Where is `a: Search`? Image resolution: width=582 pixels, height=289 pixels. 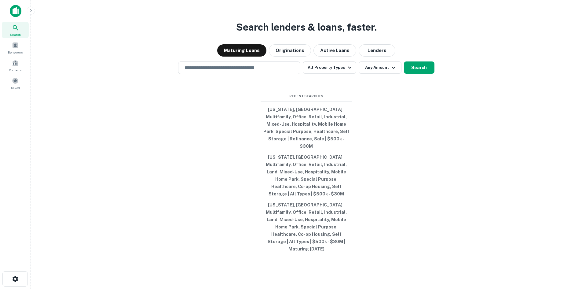 a: Search is located at coordinates (15, 30).